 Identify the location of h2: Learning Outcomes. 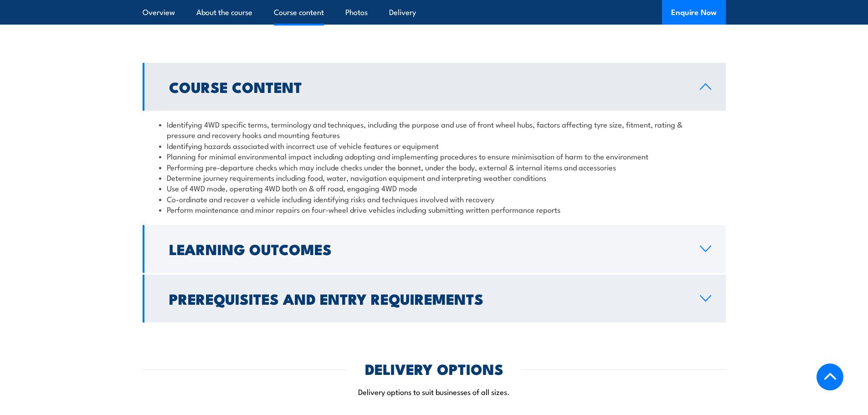
(427, 249).